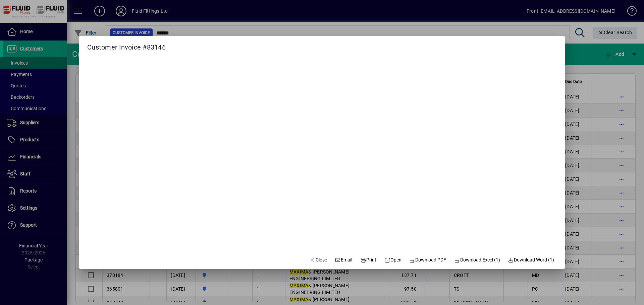 This screenshot has width=644, height=305. What do you see at coordinates (477, 261) in the screenshot?
I see `button: Download Excel (1)` at bounding box center [477, 261].